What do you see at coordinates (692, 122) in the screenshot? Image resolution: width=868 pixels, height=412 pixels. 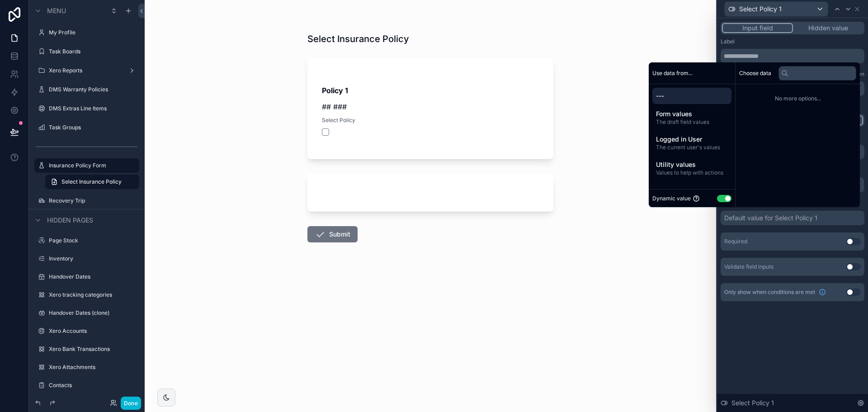 I see `span: The draft field values` at bounding box center [692, 122].